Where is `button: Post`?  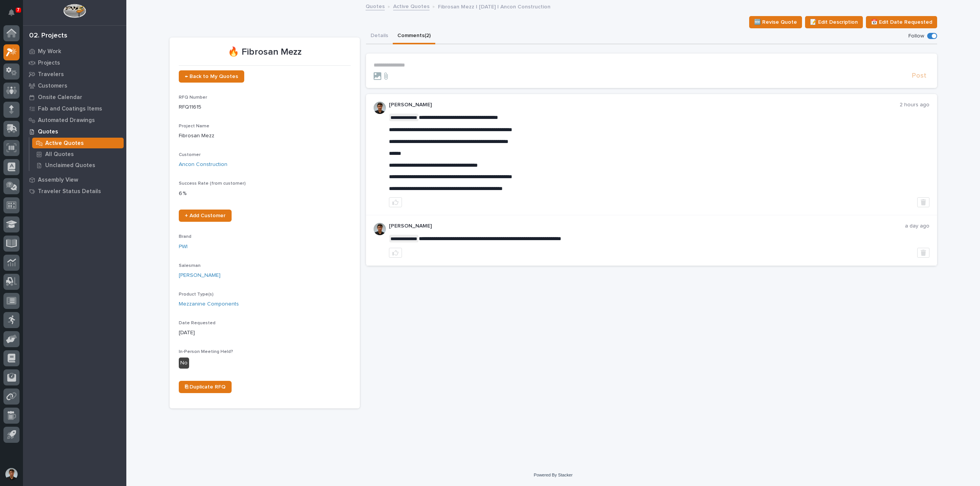 button: Post is located at coordinates (919, 76).